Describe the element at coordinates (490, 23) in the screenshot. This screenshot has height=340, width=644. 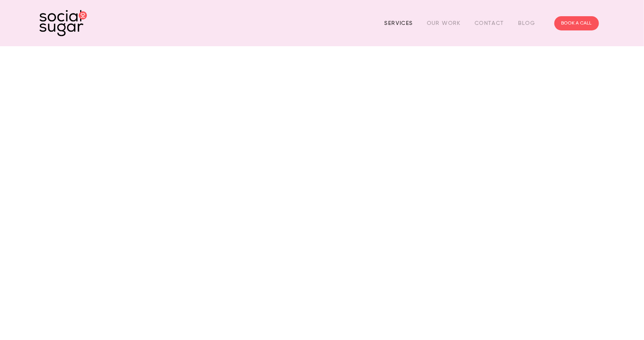
I see `a: Contact` at that location.